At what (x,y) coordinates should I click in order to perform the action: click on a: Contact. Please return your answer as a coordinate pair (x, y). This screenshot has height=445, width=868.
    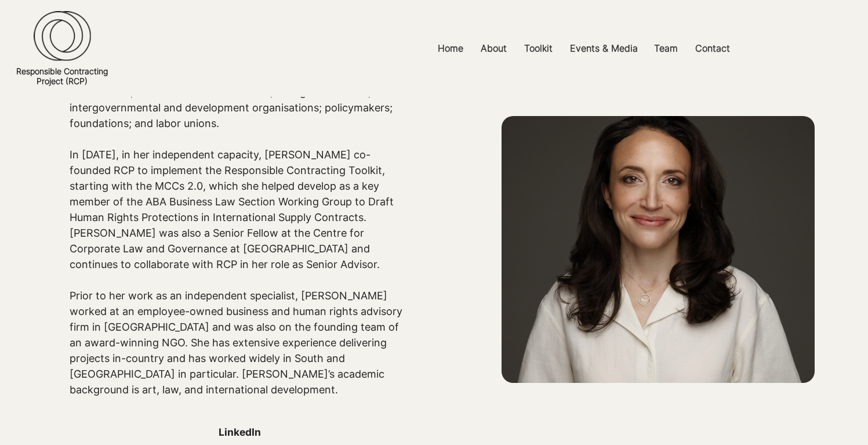
    Looking at the image, I should click on (713, 48).